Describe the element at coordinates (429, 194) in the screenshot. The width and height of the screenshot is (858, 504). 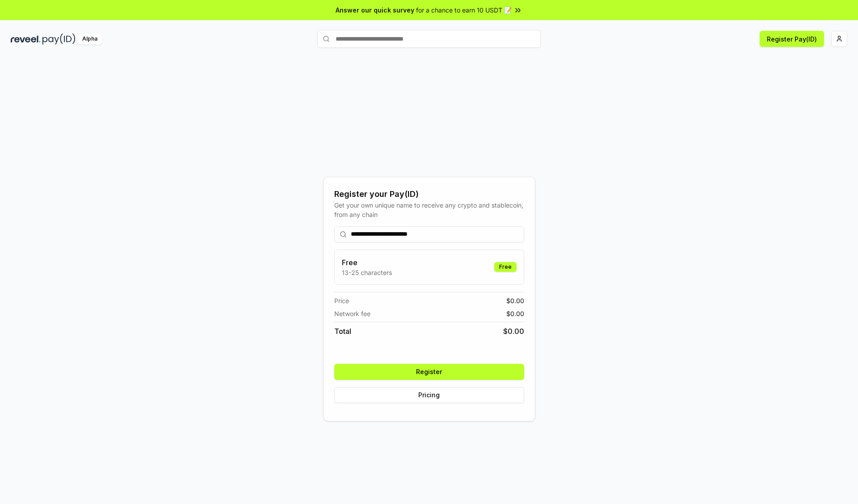
I see `div: Register your Pay(ID)` at that location.